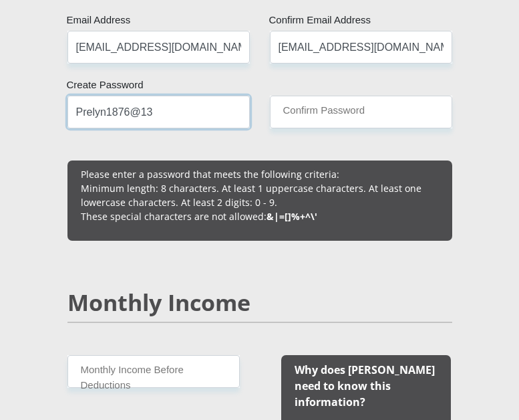 The image size is (519, 420). I want to click on h2: Monthly Income, so click(260, 302).